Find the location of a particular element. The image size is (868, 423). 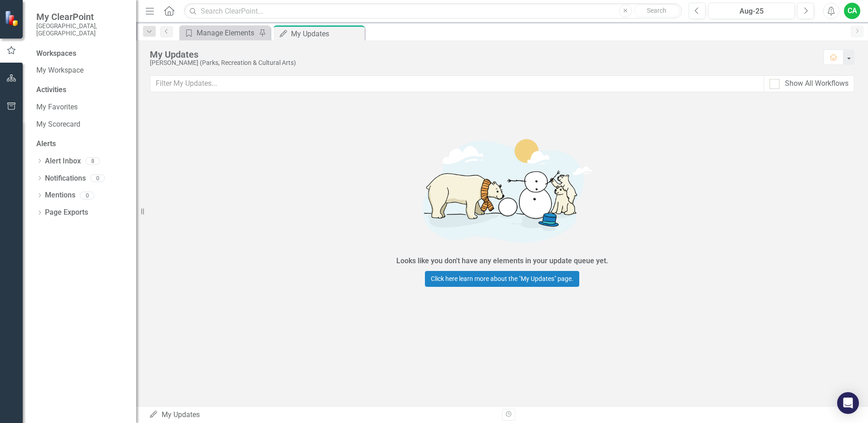

a: Manage Elements is located at coordinates (219, 32).